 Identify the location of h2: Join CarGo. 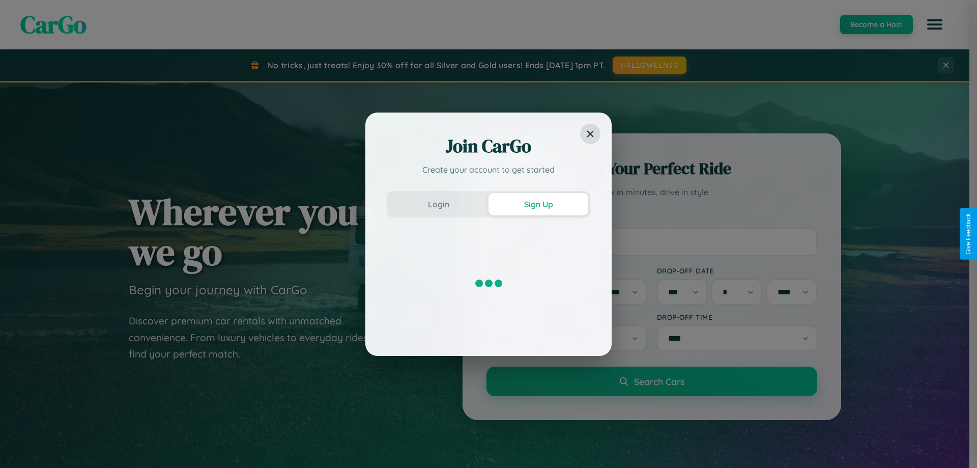
(488, 146).